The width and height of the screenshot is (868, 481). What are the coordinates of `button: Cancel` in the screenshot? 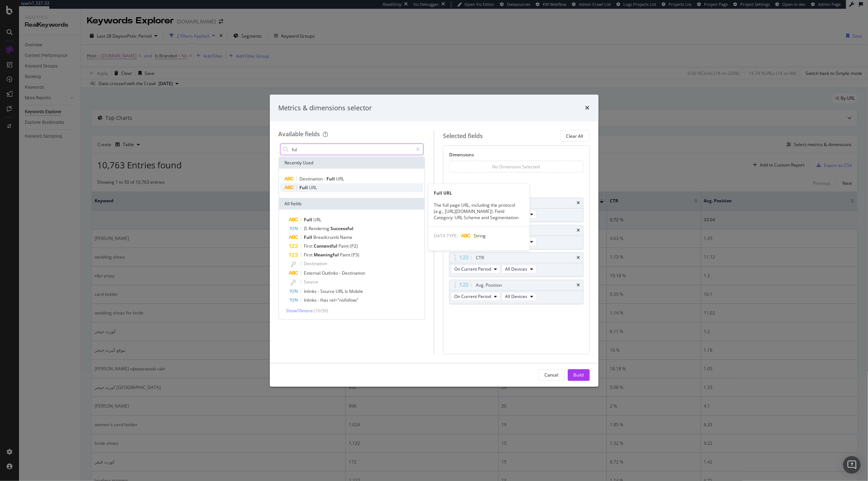 It's located at (552, 375).